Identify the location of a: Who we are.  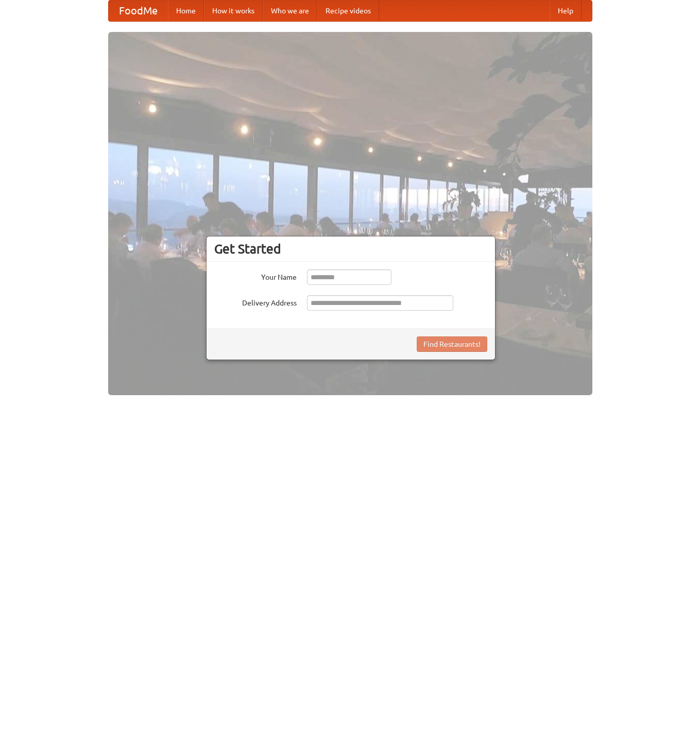
(290, 11).